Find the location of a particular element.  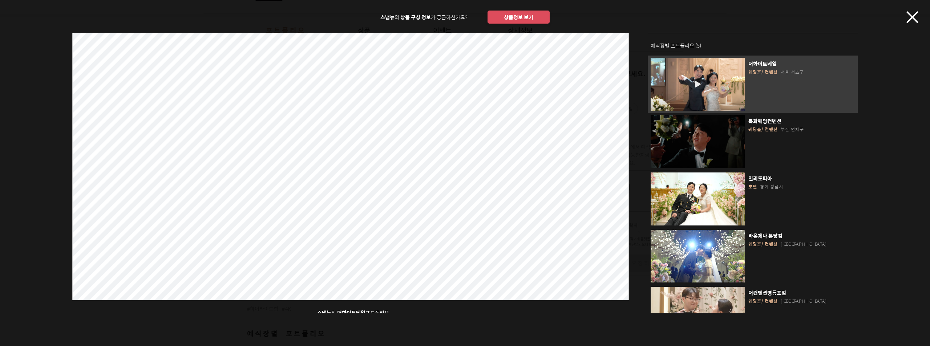

span: 부산 연제구 is located at coordinates (792, 129).